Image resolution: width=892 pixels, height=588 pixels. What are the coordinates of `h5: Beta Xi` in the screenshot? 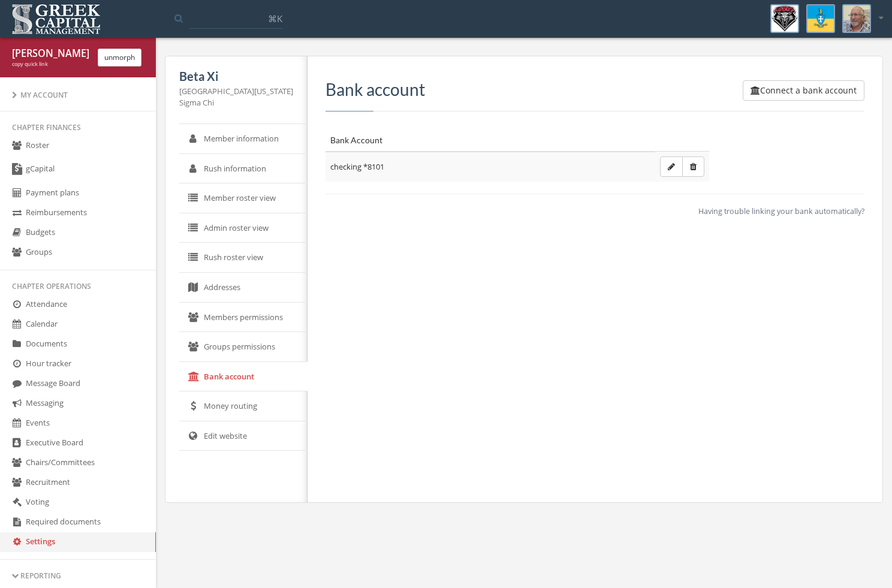 It's located at (236, 76).